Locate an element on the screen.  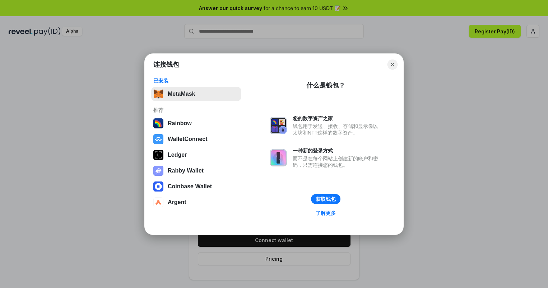
button: Argent is located at coordinates (196, 202).